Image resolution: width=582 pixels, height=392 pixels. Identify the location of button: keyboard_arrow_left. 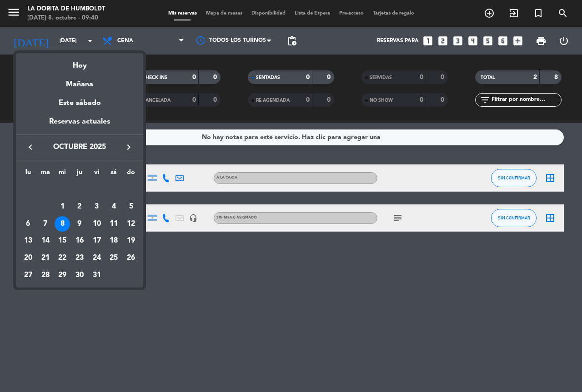
(30, 147).